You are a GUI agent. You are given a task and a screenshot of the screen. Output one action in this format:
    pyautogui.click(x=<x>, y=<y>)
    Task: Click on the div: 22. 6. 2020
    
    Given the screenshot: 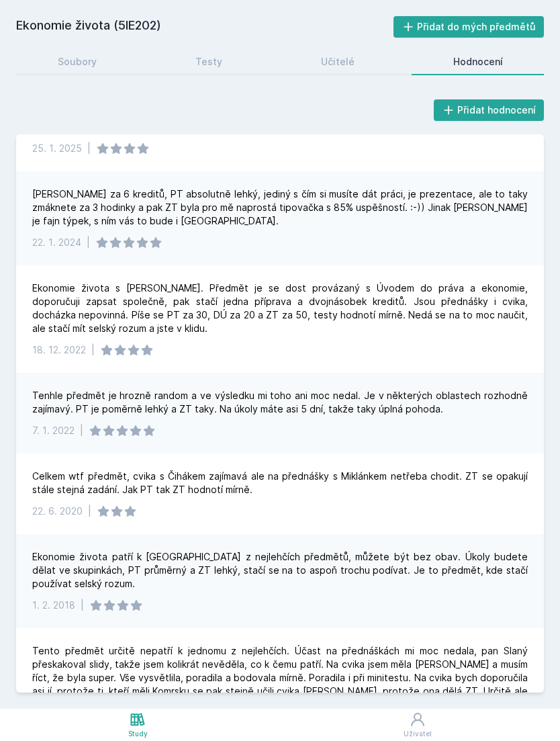 What is the action you would take?
    pyautogui.click(x=57, y=511)
    